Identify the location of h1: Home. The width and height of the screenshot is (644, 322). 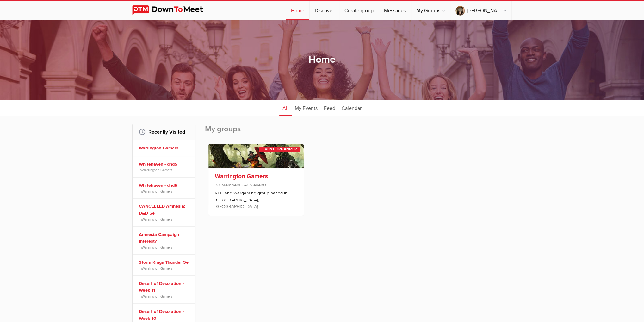
(322, 60).